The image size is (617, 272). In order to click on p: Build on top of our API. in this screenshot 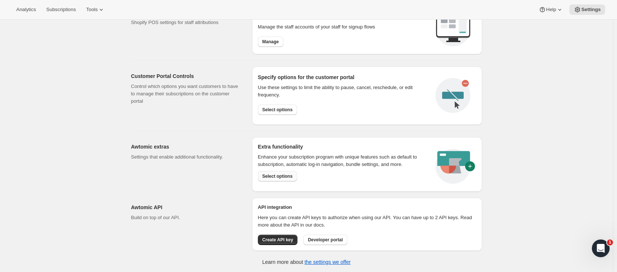, I will do `click(185, 217)`.